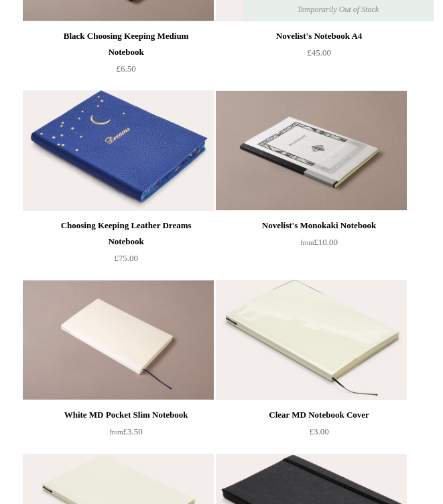 This screenshot has height=504, width=443. Describe the element at coordinates (125, 415) in the screenshot. I see `div: White MD Pocket Slim Notebook` at that location.